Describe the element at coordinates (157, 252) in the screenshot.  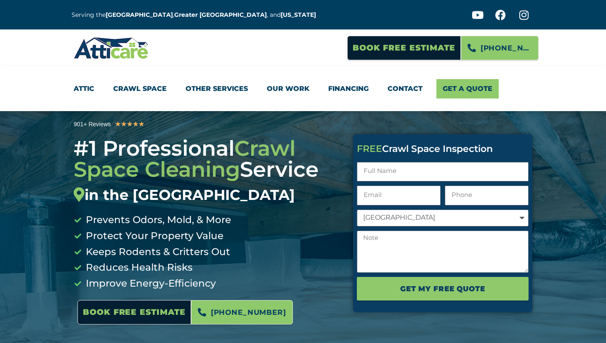
I see `span: Keeps Rodents & Critters Out` at that location.